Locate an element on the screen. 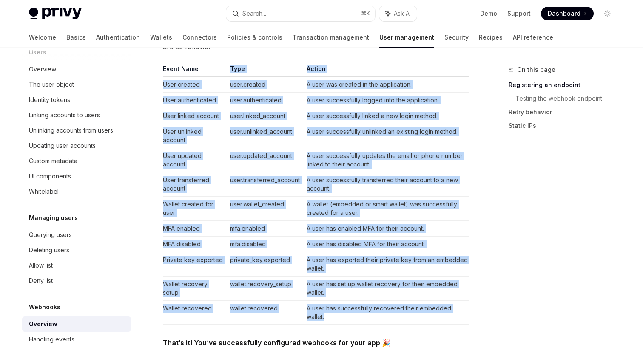 The height and width of the screenshot is (364, 643). td: A user has disabled MFA for their account. is located at coordinates (386, 244).